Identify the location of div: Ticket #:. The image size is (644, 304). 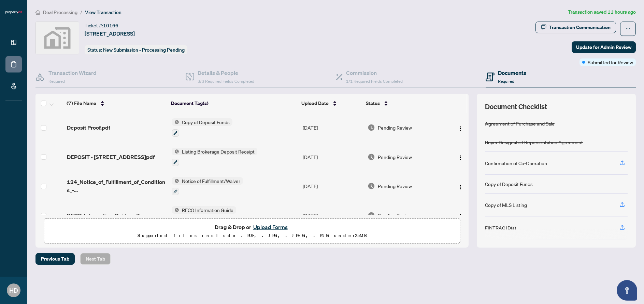
(102, 25).